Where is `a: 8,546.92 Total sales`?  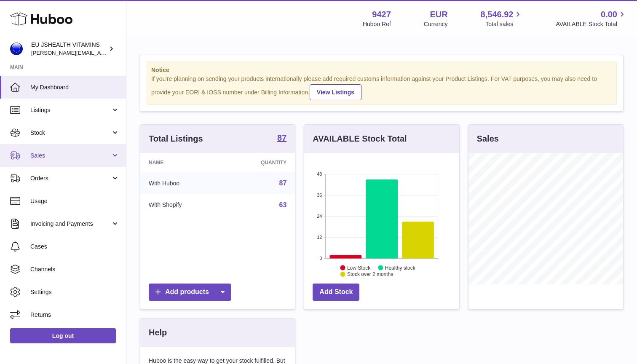 a: 8,546.92 Total sales is located at coordinates (502, 19).